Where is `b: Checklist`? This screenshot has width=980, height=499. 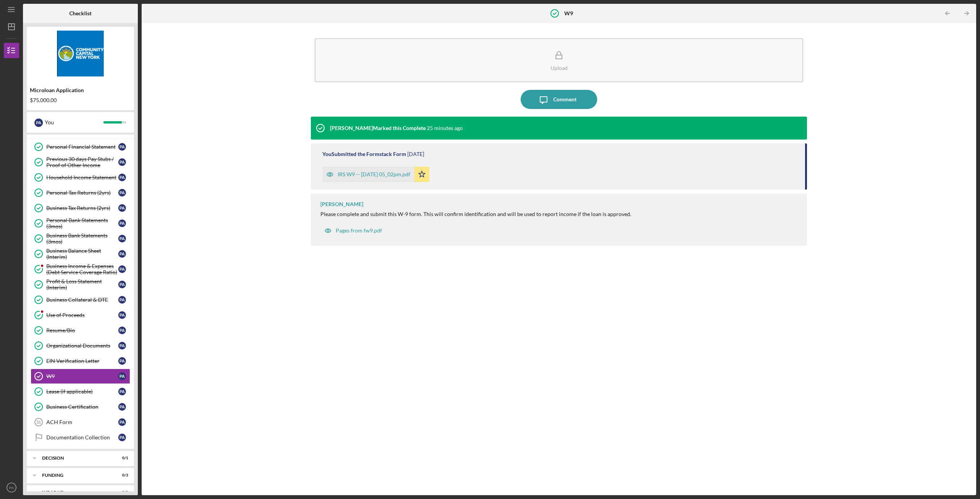
b: Checklist is located at coordinates (80, 13).